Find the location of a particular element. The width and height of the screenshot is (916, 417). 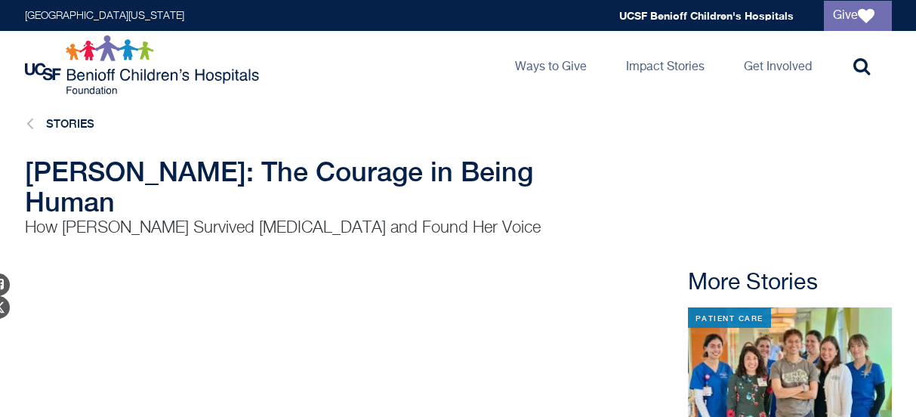

a: Ways to Give is located at coordinates (551, 65).